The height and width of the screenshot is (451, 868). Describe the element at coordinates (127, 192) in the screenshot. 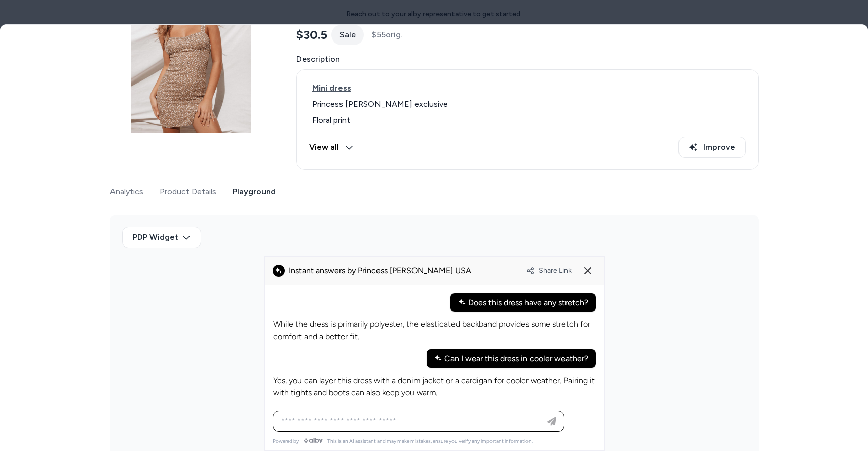

I see `button: Analytics` at that location.